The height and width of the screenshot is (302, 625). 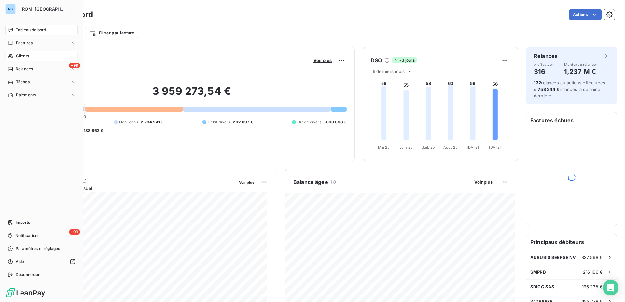 What do you see at coordinates (543, 72) in the screenshot?
I see `h4: 316` at bounding box center [543, 72].